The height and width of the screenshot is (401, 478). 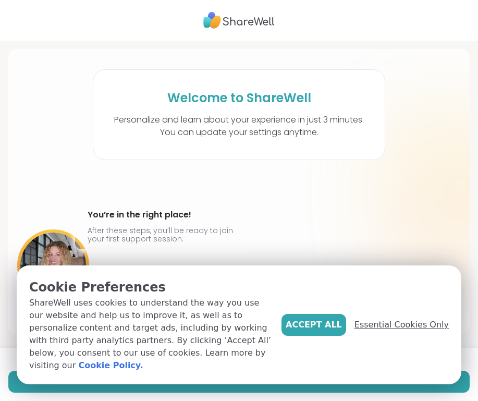 I want to click on span: Essential Cookies Only, so click(x=401, y=325).